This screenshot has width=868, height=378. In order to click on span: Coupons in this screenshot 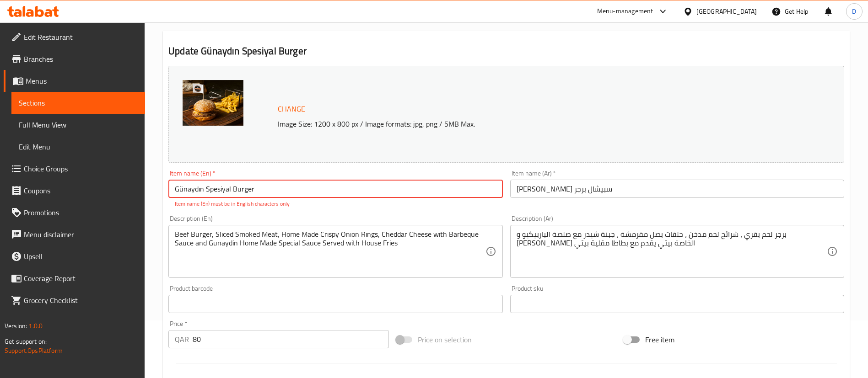, I will do `click(81, 191)`.